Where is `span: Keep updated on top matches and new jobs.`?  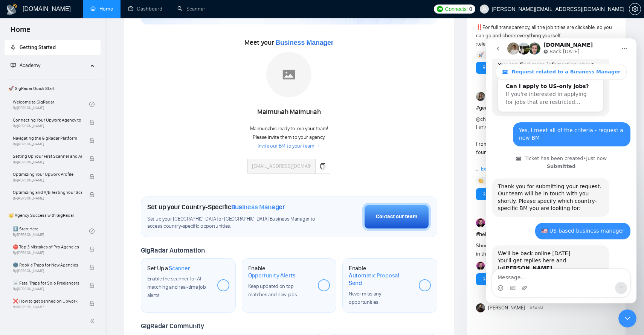 span: Keep updated on top matches and new jobs. is located at coordinates (273, 290).